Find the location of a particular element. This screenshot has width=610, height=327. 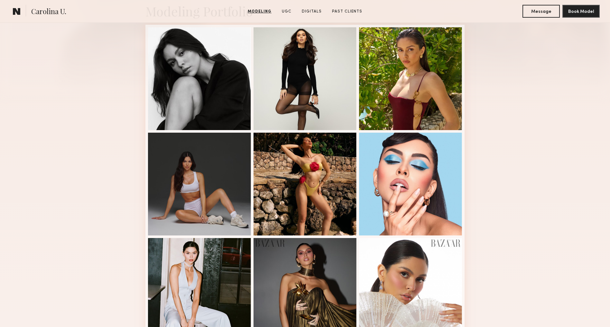

button: Message is located at coordinates (541, 11).